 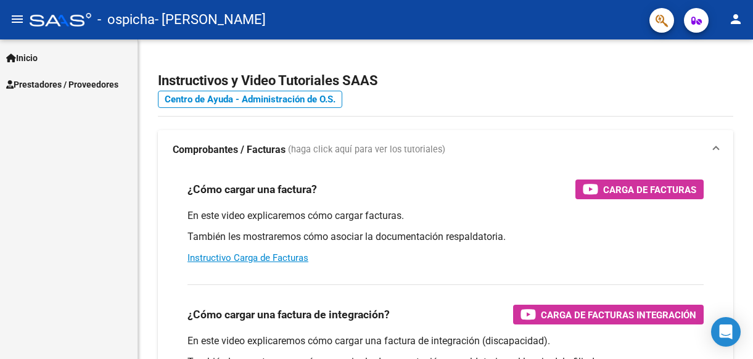 What do you see at coordinates (250, 99) in the screenshot?
I see `a: Centro de Ayuda - Administración de O.S.` at bounding box center [250, 99].